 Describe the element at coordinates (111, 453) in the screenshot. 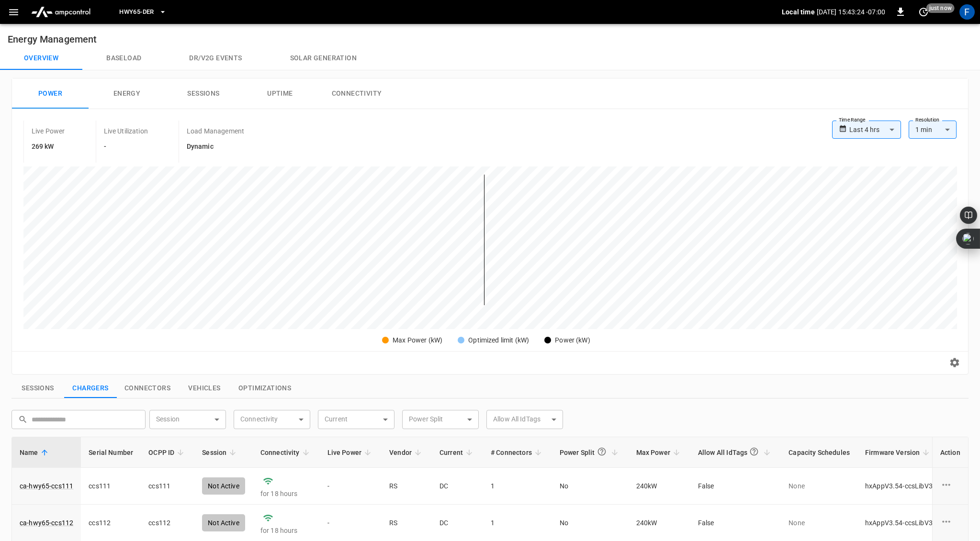

I see `th: Serial Number` at that location.